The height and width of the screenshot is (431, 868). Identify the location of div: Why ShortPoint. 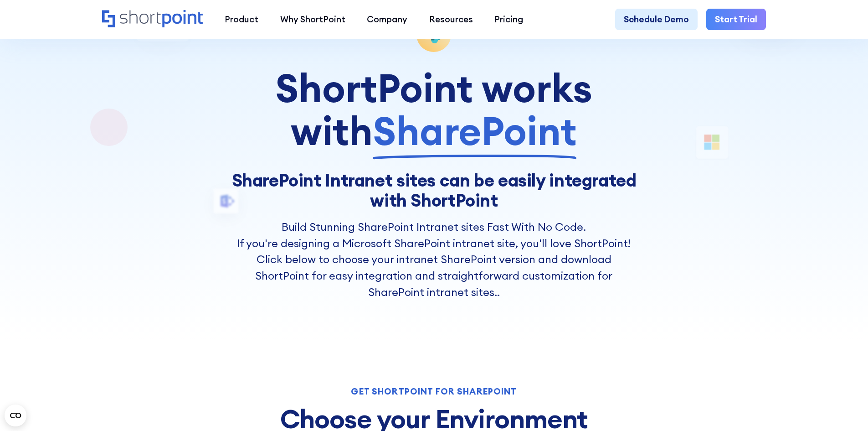
(313, 19).